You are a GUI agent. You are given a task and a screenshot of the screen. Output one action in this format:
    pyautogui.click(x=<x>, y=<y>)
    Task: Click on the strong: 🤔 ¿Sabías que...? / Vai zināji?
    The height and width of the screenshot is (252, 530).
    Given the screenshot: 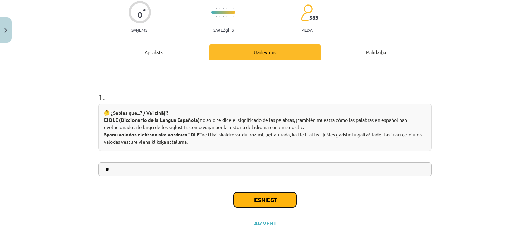 What is the action you would take?
    pyautogui.click(x=136, y=112)
    